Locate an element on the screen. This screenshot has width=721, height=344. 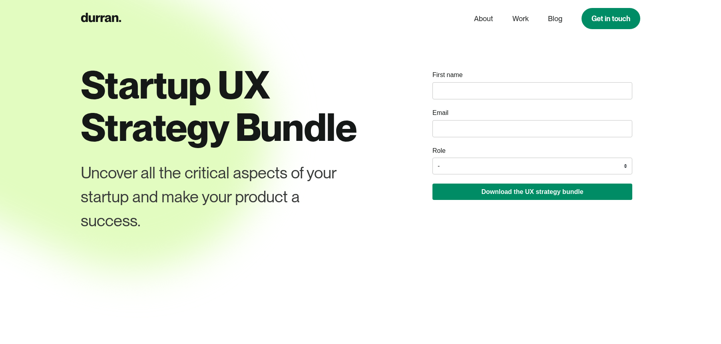
div: Uncover all the critical aspects of your startup and make your product a success. is located at coordinates (214, 197).